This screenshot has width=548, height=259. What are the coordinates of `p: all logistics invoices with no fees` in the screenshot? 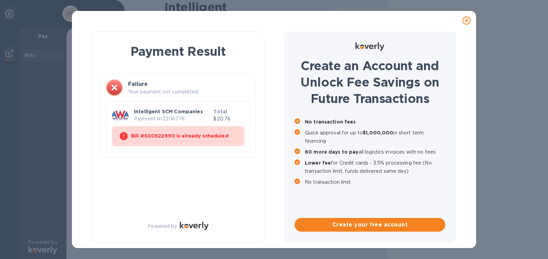 It's located at (375, 152).